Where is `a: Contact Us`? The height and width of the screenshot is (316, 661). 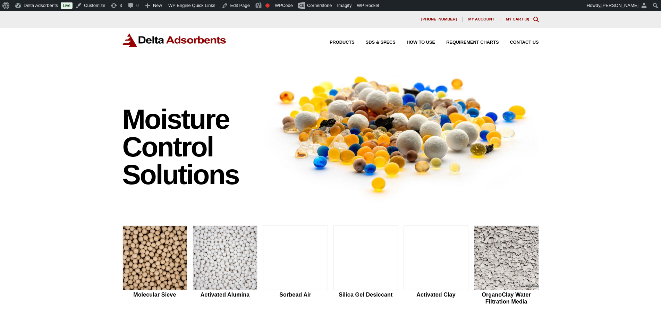
a: Contact Us is located at coordinates (519, 42).